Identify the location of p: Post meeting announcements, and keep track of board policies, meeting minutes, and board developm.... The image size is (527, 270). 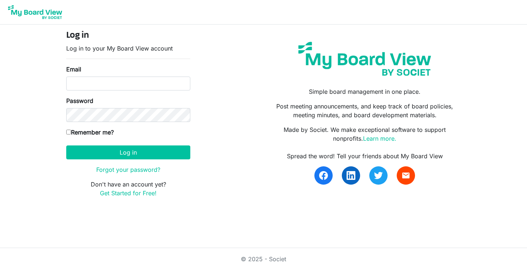
(365, 111).